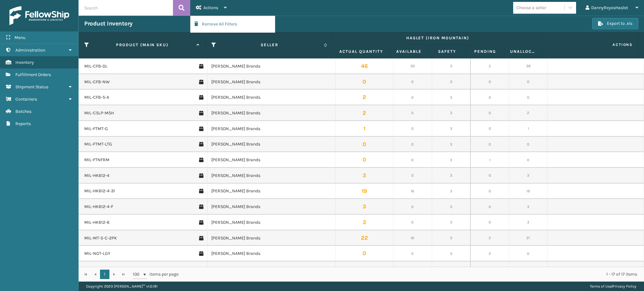 The image size is (644, 291). Describe the element at coordinates (615, 23) in the screenshot. I see `button: Export to .xls` at that location.